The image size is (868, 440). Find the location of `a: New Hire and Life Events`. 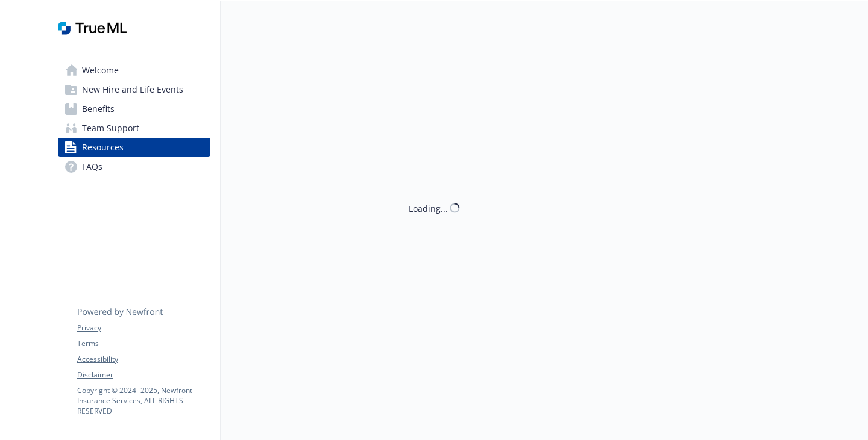

a: New Hire and Life Events is located at coordinates (134, 90).